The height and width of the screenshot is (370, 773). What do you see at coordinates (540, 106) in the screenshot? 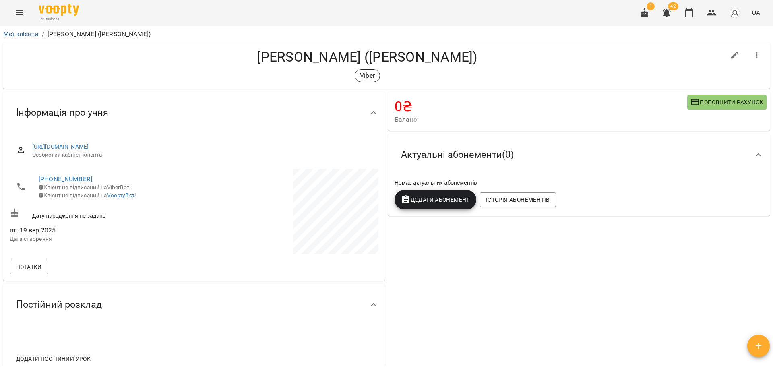
I see `h4: 0 ₴` at bounding box center [540, 106].